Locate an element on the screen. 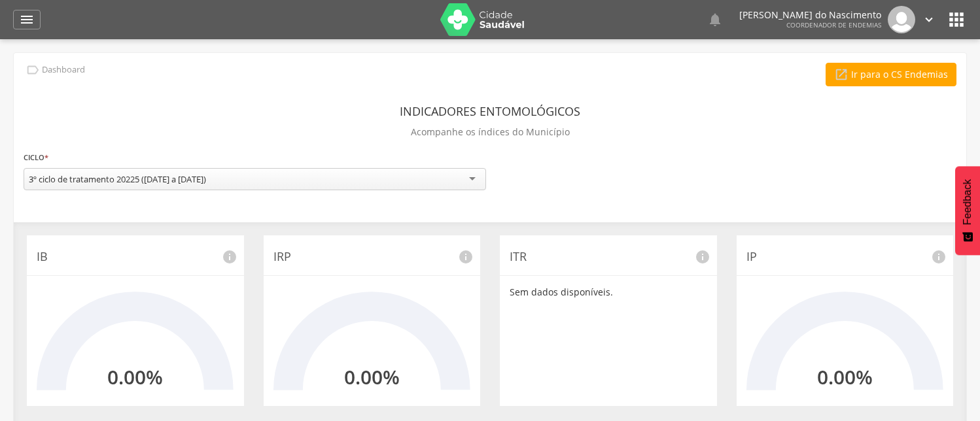 This screenshot has width=980, height=421. p: Dashboard is located at coordinates (63, 70).